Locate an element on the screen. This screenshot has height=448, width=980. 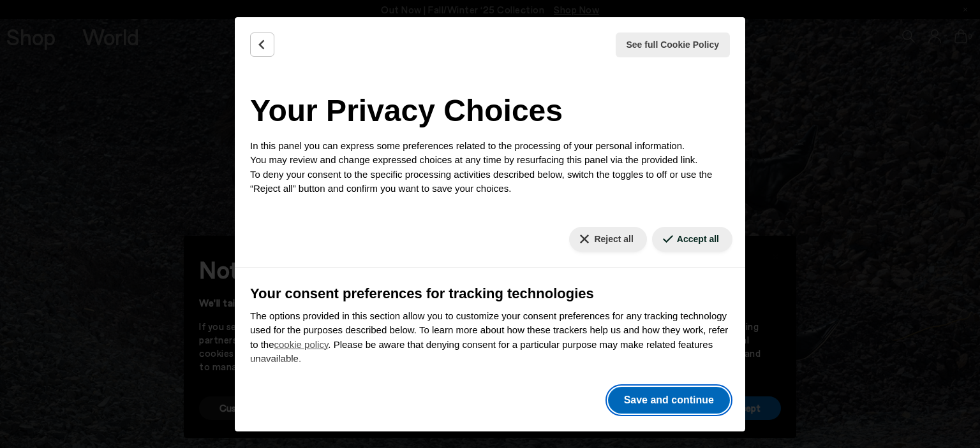
h3: Your consent preferences for tracking technologies is located at coordinates (490, 294).